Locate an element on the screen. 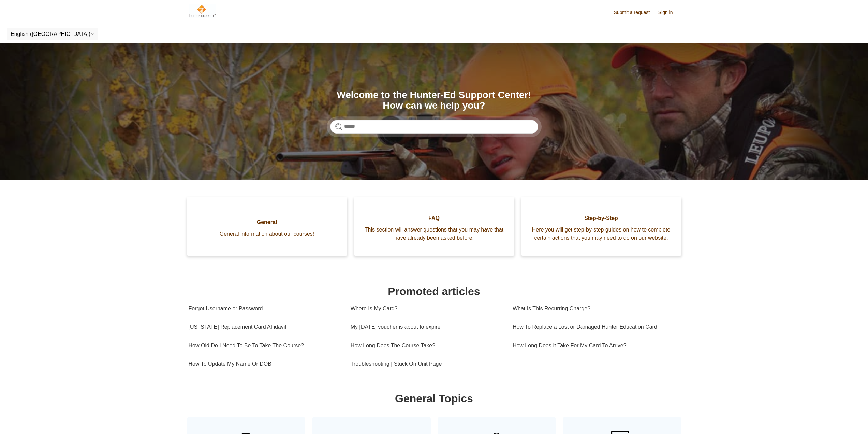  a: General General information about our courses! is located at coordinates (267, 226).